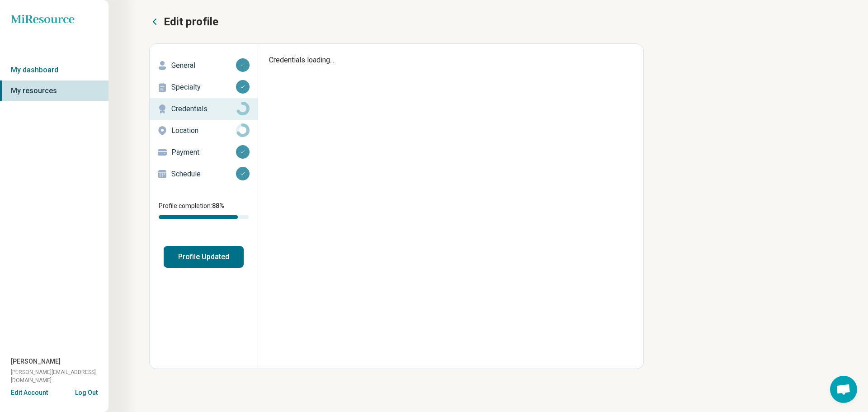 Image resolution: width=868 pixels, height=412 pixels. I want to click on p: Schedule, so click(204, 174).